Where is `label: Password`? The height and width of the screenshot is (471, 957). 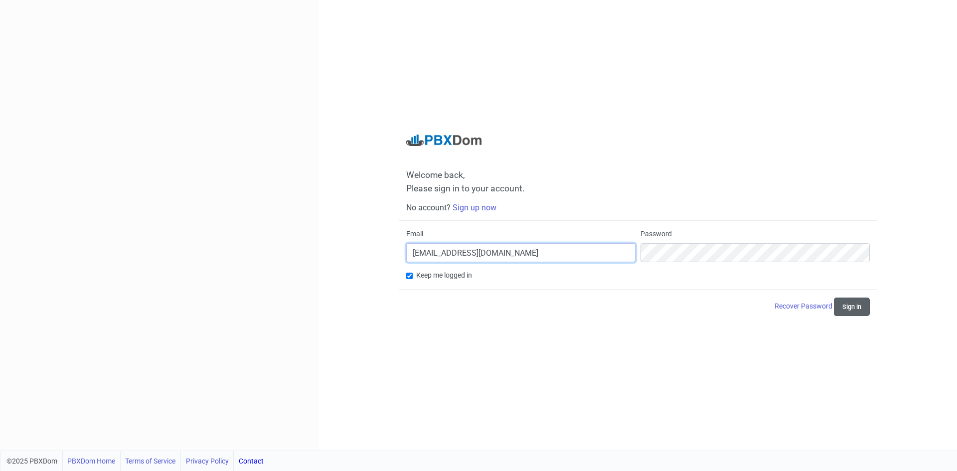 label: Password is located at coordinates (656, 234).